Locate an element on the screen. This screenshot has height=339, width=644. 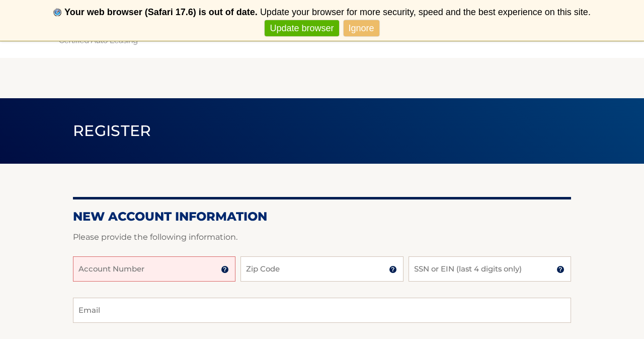
h2: New Account Information is located at coordinates (322, 216).